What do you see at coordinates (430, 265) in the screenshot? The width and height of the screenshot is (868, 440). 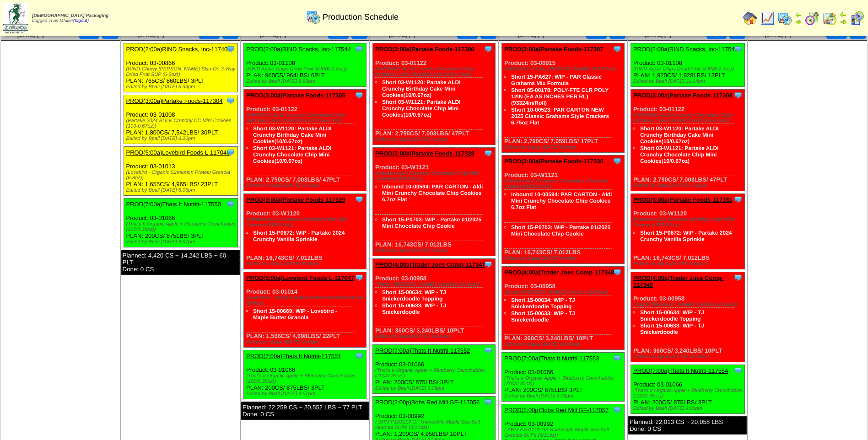 I see `a: PROD(4:00a)Trader Joes Comp-117347` at bounding box center [430, 265].